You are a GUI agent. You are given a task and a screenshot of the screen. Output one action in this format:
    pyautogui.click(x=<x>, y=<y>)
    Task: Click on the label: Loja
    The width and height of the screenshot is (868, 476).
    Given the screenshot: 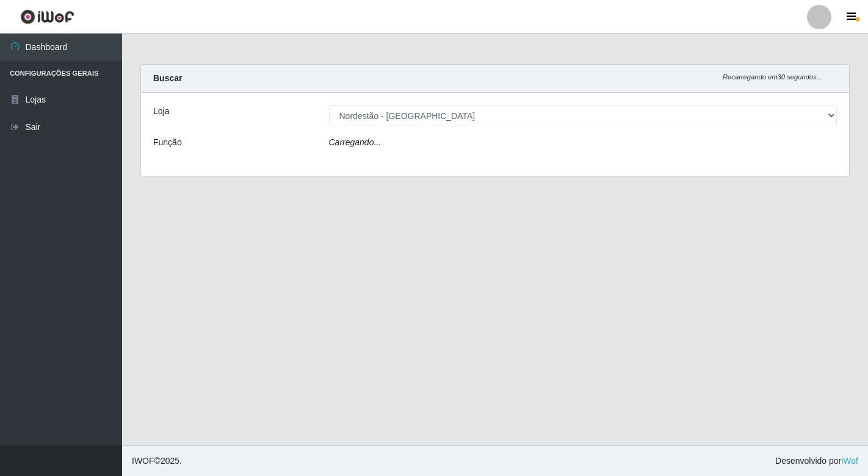 What is the action you would take?
    pyautogui.click(x=161, y=111)
    